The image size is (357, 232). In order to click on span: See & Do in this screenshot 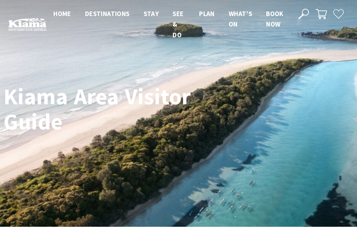, I will do `click(178, 24)`.